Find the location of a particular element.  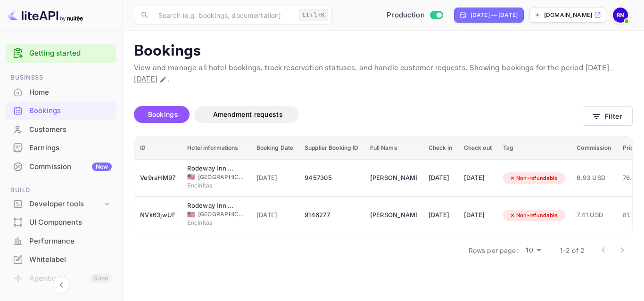

div: New is located at coordinates (102, 167).